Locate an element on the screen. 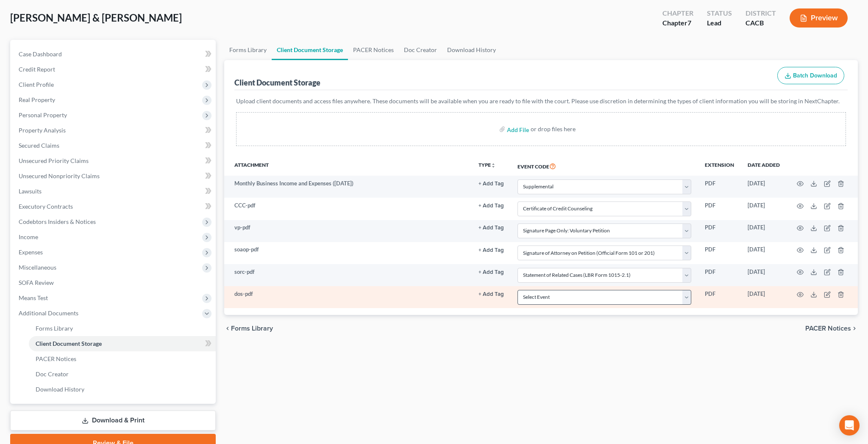 This screenshot has height=444, width=868. button: PACER Notices chevron_right is located at coordinates (832, 329).